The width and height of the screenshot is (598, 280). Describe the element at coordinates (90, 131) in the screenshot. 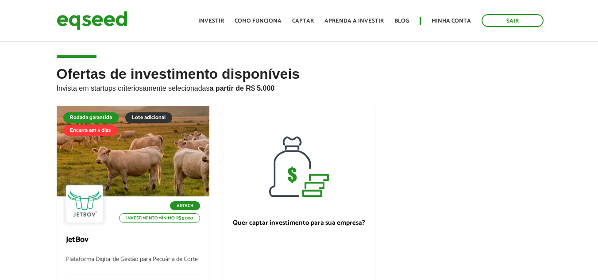

I see `div: Encerra em 5 dias` at that location.